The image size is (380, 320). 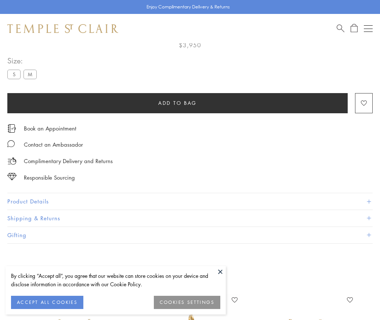 What do you see at coordinates (49, 178) in the screenshot?
I see `div: Responsible Sourcing` at bounding box center [49, 178].